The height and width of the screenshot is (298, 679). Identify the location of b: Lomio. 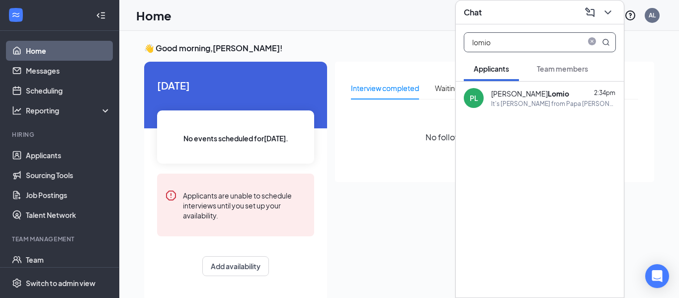
(558, 93).